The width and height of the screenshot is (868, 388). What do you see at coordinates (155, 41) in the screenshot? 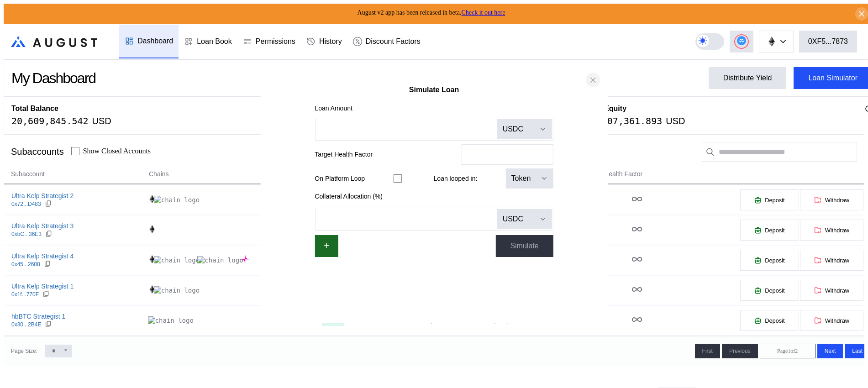
I see `div: Dashboard` at bounding box center [155, 41].